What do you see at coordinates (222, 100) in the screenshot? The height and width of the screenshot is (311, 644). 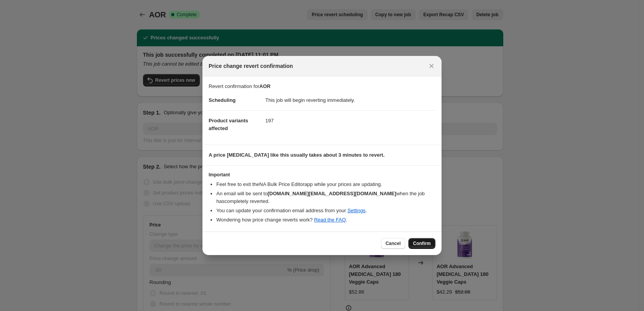 I see `span: Scheduling` at bounding box center [222, 100].